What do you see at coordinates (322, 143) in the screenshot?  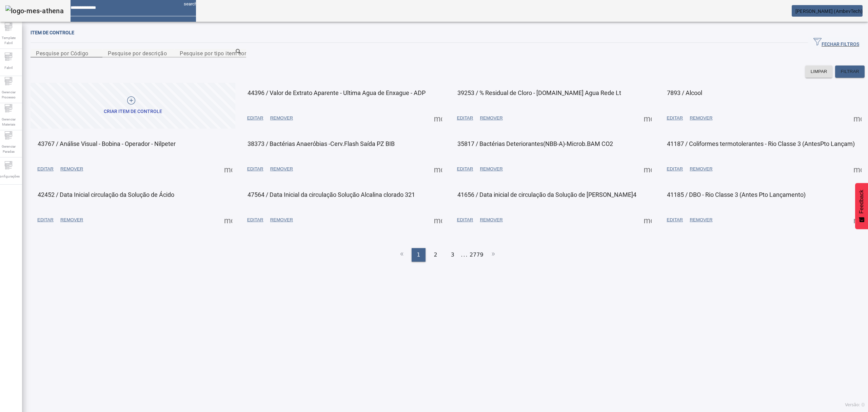 I see `span: 38373 / Bactérias Anaeróbias -Cerv.Flash Saída PZ BIB` at bounding box center [322, 143].